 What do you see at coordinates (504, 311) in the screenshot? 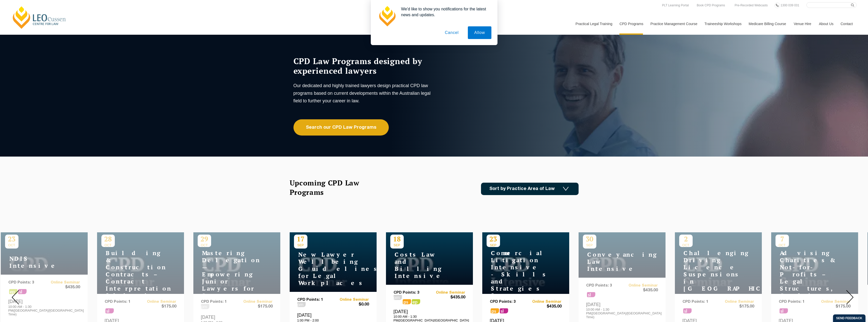
I see `span: sl` at bounding box center [504, 311].